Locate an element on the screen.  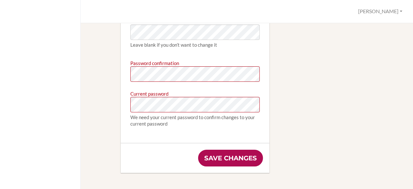
input: Save changes is located at coordinates (230, 158).